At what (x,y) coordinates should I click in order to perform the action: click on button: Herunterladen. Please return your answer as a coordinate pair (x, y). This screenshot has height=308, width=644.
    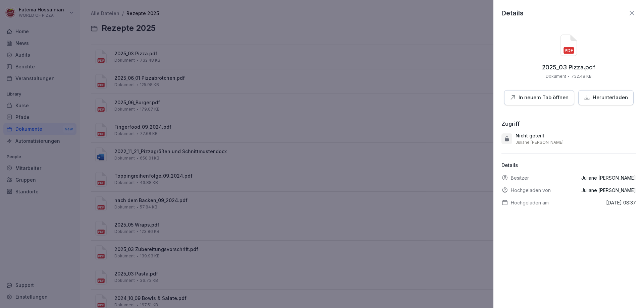
    Looking at the image, I should click on (606, 97).